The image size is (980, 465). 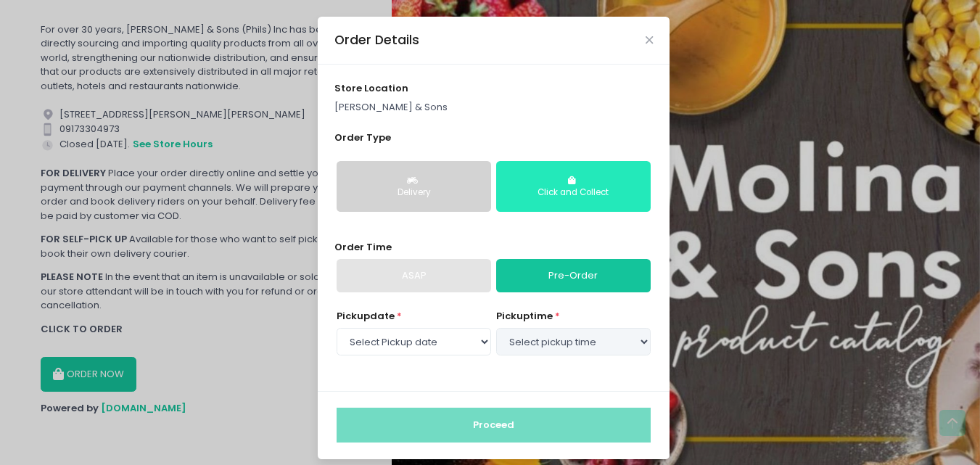 I want to click on div: Delivery, so click(x=414, y=193).